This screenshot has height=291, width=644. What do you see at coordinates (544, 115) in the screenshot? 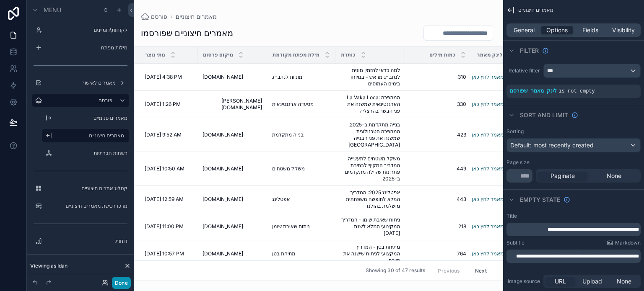
I see `span: Sort And Limit` at bounding box center [544, 115].